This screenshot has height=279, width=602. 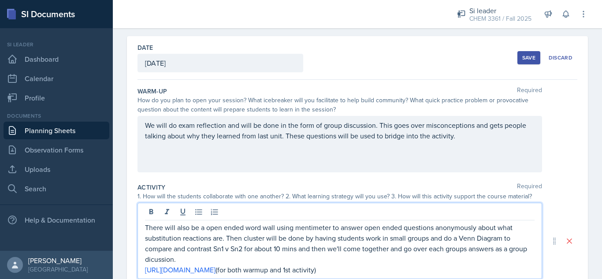 I want to click on a: Search, so click(x=56, y=189).